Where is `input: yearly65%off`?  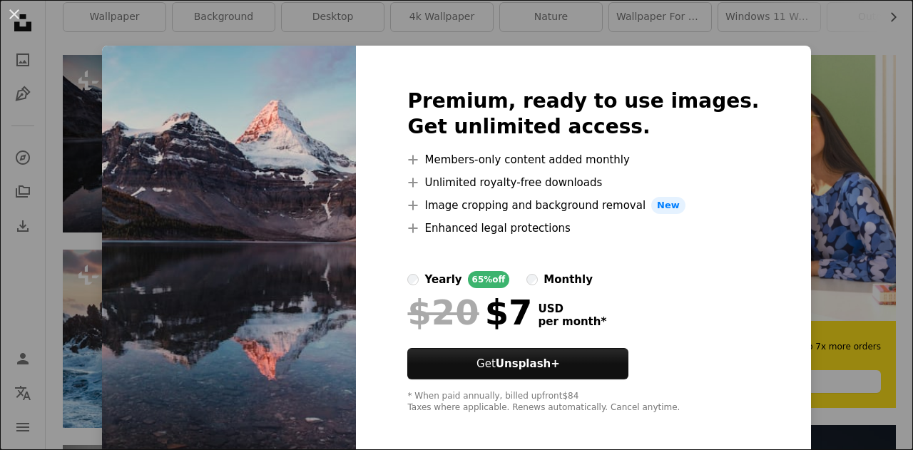 input: yearly65%off is located at coordinates (413, 280).